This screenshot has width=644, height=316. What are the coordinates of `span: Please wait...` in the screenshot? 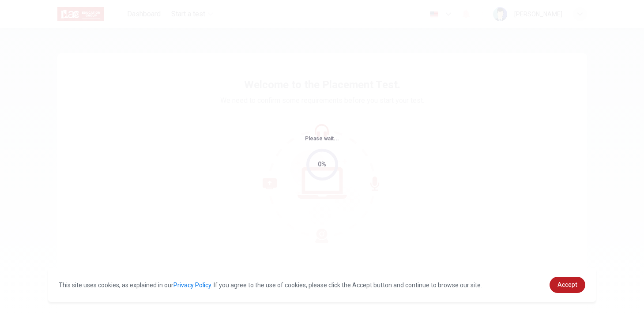 It's located at (322, 138).